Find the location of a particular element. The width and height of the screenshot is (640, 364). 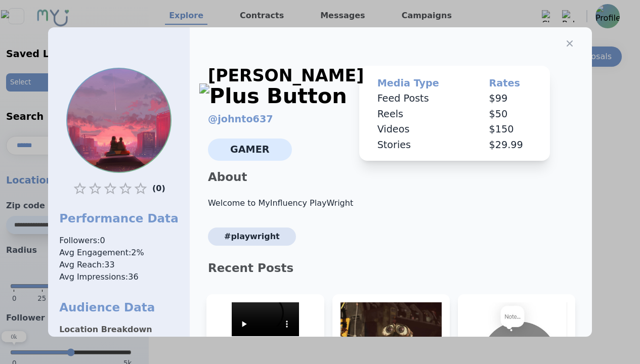

td: $ 150 is located at coordinates (510, 129).